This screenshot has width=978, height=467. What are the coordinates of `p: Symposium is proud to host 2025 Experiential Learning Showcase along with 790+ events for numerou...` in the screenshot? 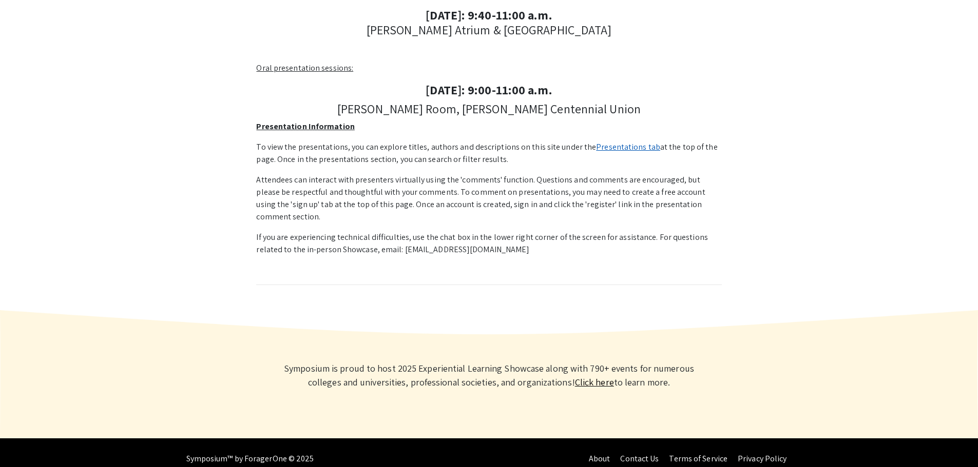 It's located at (489, 376).